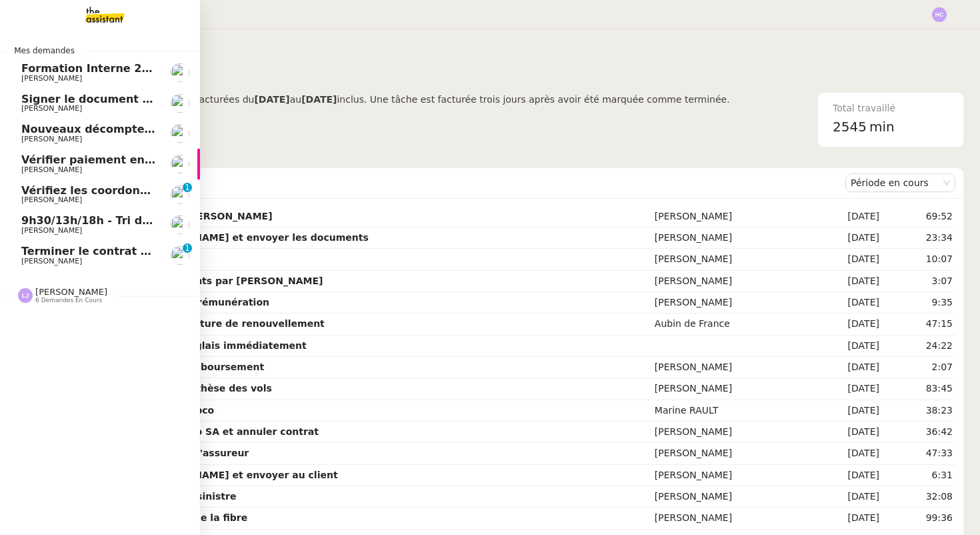 Image resolution: width=980 pixels, height=535 pixels. I want to click on td: 36:42, so click(919, 432).